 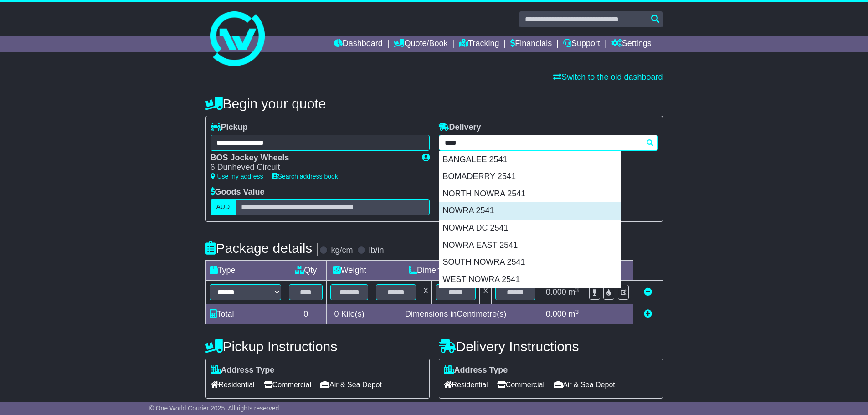 What do you see at coordinates (237, 176) in the screenshot?
I see `a: Use my address` at bounding box center [237, 176].